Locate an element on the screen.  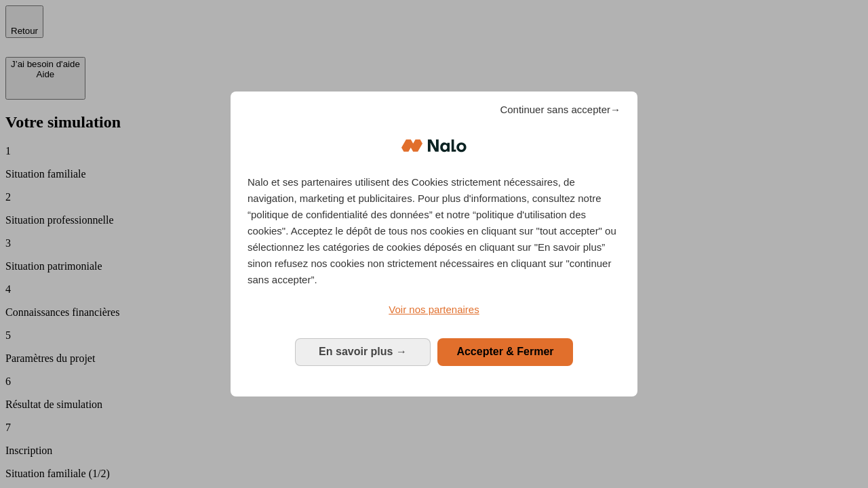
button: Accepter & Fermer: Accepter notre traitement des données et fermer is located at coordinates (505, 352).